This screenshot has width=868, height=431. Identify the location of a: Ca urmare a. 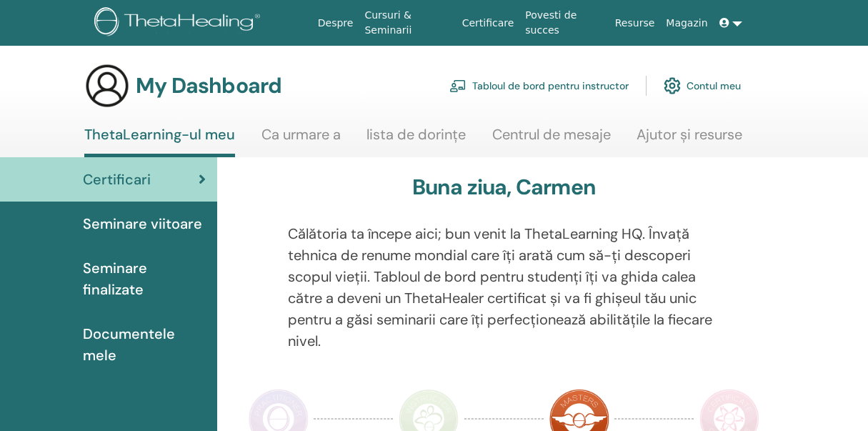
(301, 139).